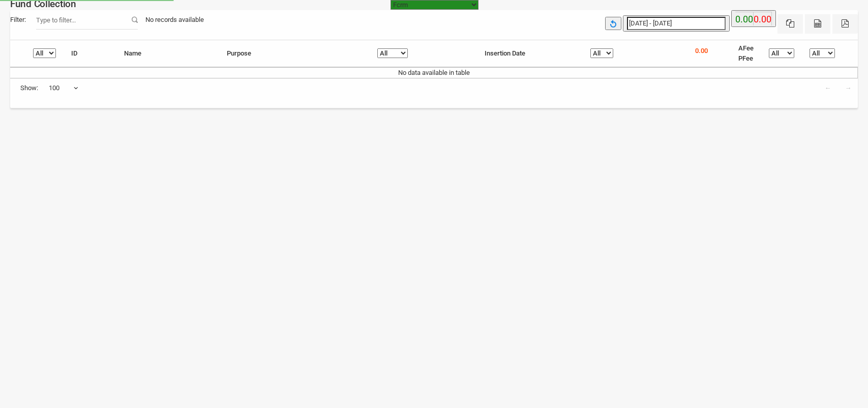  What do you see at coordinates (530, 54) in the screenshot?
I see `th: Insertion Date` at bounding box center [530, 54].